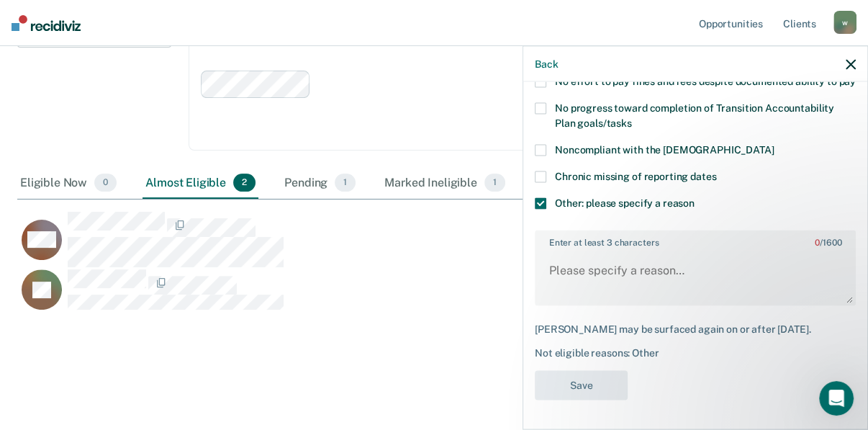 This screenshot has width=868, height=430. Describe the element at coordinates (319, 183) in the screenshot. I see `div: Pending` at that location.